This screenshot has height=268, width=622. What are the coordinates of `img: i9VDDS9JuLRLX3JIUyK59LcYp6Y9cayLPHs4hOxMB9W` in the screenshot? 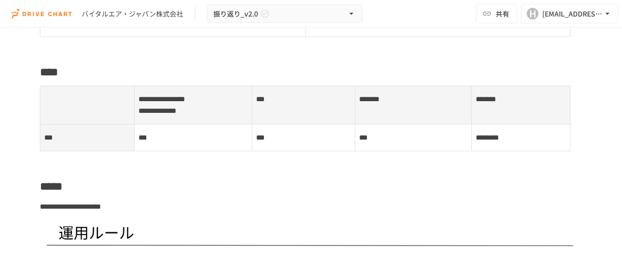 It's located at (43, 14).